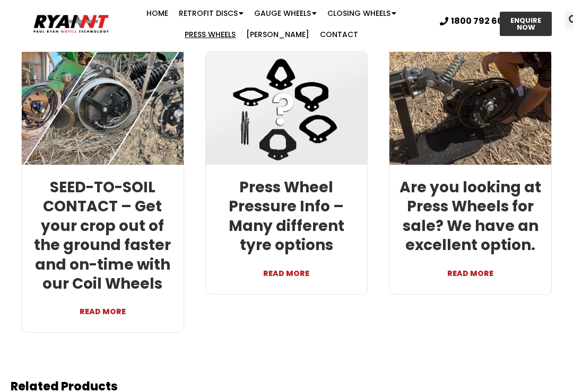  Describe the element at coordinates (449, 298) in the screenshot. I see `a: Phil Giancono's Duncan Drill fitted with RYAN NT retrofit double discs` at that location.